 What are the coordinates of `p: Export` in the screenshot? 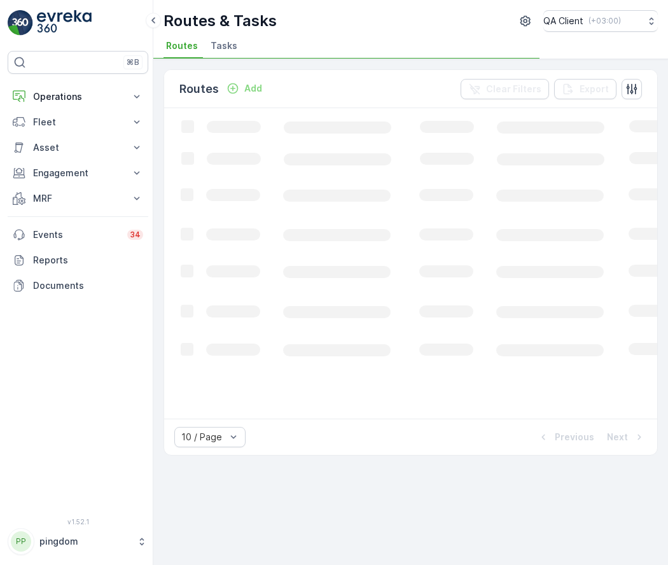 It's located at (594, 89).